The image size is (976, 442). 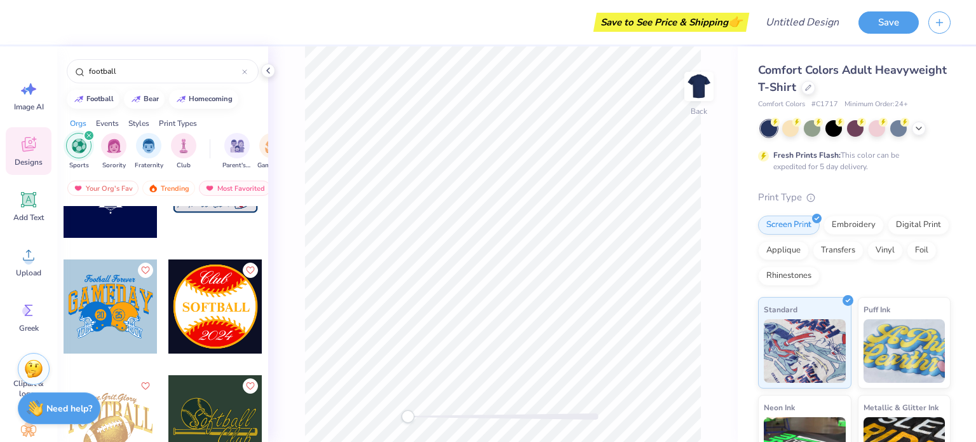 What do you see at coordinates (234, 188) in the screenshot?
I see `div: Most Favorited` at bounding box center [234, 188].